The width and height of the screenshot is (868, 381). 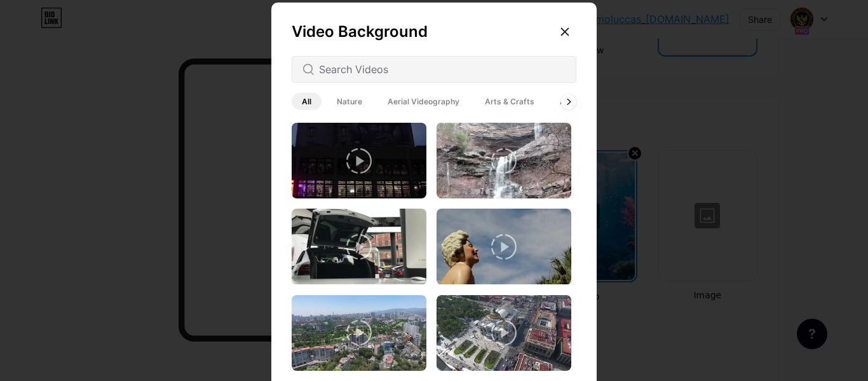 What do you see at coordinates (306, 101) in the screenshot?
I see `span: All` at bounding box center [306, 101].